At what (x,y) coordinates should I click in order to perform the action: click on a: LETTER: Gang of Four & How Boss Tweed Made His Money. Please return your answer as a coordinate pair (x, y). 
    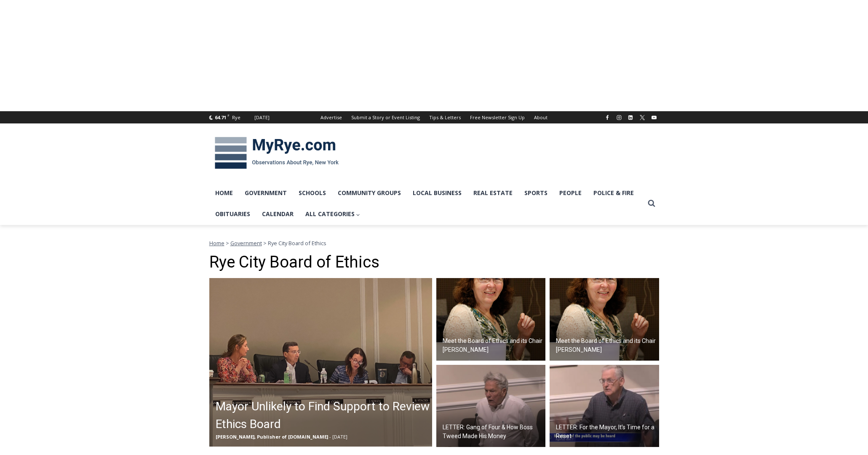
    Looking at the image, I should click on (491, 406).